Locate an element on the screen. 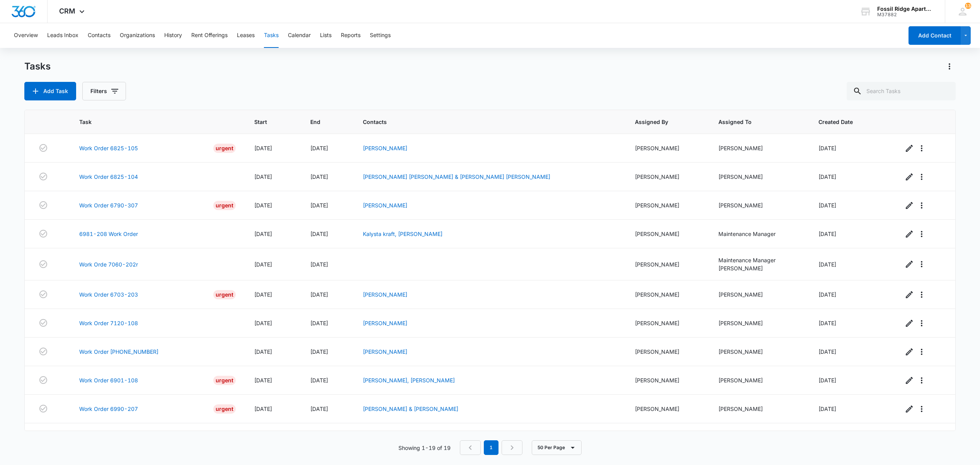  button: Filters is located at coordinates (104, 91).